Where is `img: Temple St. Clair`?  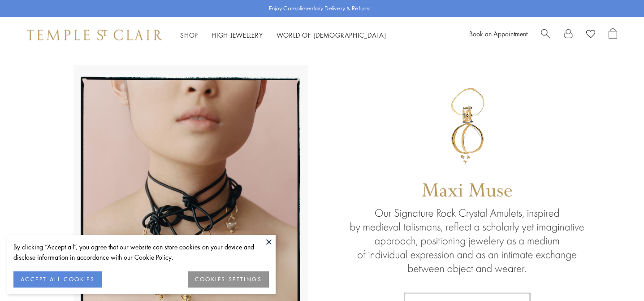
img: Temple St. Clair is located at coordinates (95, 35).